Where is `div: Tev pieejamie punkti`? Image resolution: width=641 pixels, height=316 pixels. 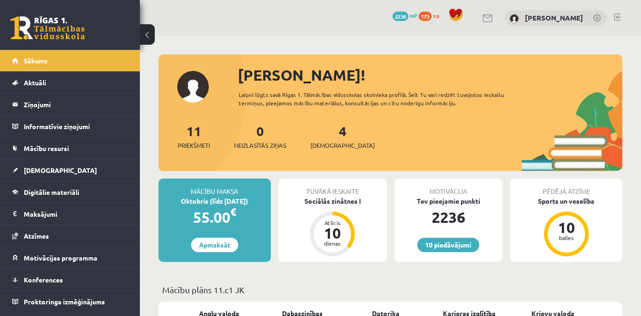
div: Tev pieejamie punkti is located at coordinates (448, 201).